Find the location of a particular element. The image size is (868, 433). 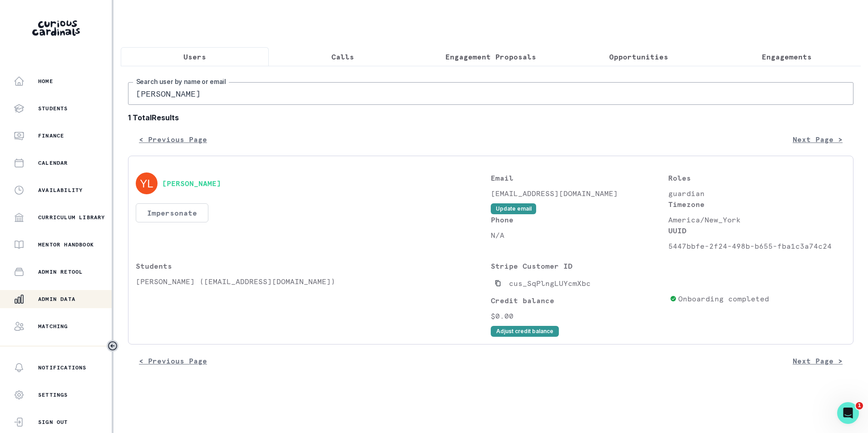

p: Timezone is located at coordinates (756, 204).